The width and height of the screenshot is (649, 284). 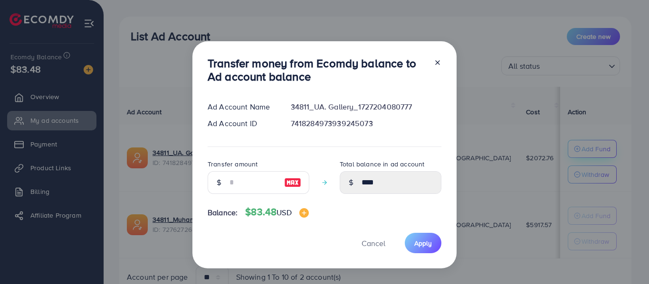 I want to click on label: Total balance in ad account, so click(x=382, y=164).